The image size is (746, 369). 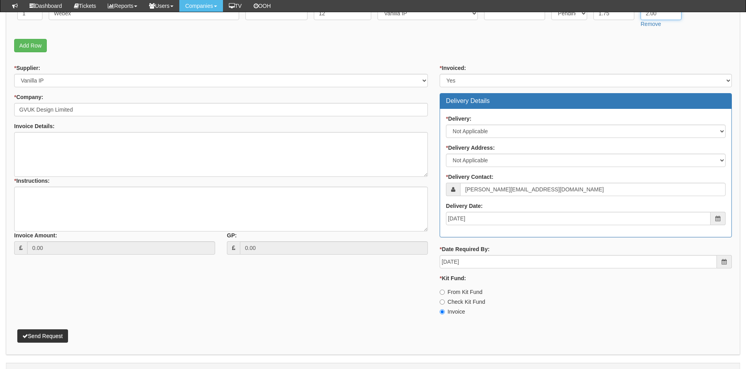 I want to click on label: Kit Fund:, so click(x=453, y=278).